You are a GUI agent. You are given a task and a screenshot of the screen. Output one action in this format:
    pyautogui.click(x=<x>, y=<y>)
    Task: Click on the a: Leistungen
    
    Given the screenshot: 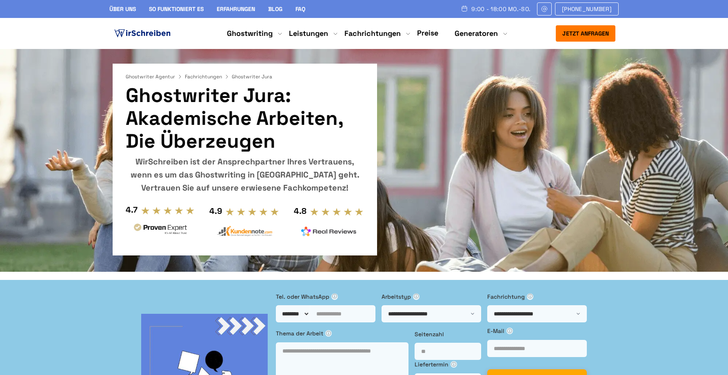 What is the action you would take?
    pyautogui.click(x=308, y=33)
    